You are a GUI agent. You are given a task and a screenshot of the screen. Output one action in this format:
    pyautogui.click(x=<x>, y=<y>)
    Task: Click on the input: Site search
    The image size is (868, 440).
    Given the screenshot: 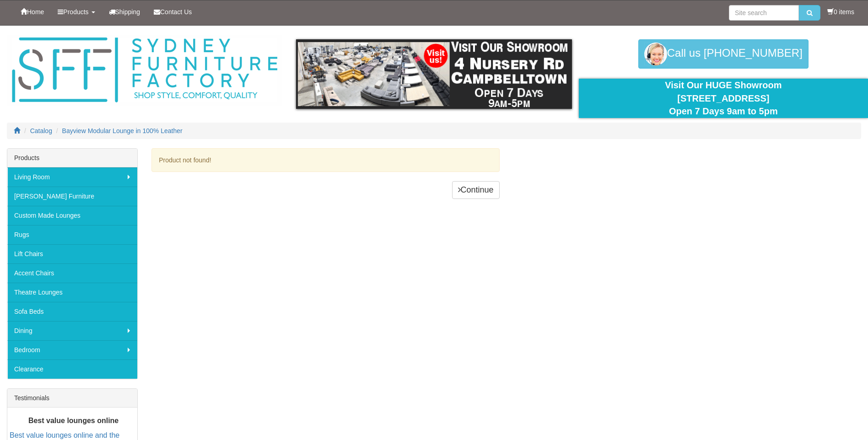 What is the action you would take?
    pyautogui.click(x=764, y=13)
    